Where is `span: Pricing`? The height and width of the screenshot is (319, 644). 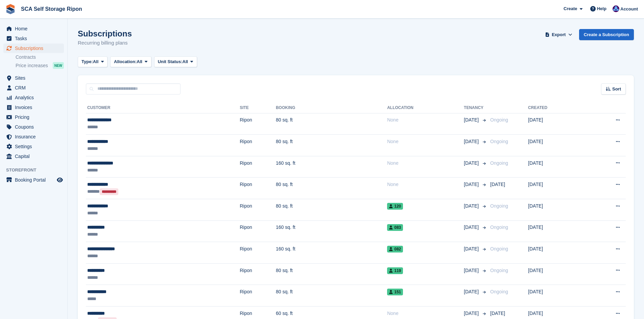
span: Pricing is located at coordinates (35, 117).